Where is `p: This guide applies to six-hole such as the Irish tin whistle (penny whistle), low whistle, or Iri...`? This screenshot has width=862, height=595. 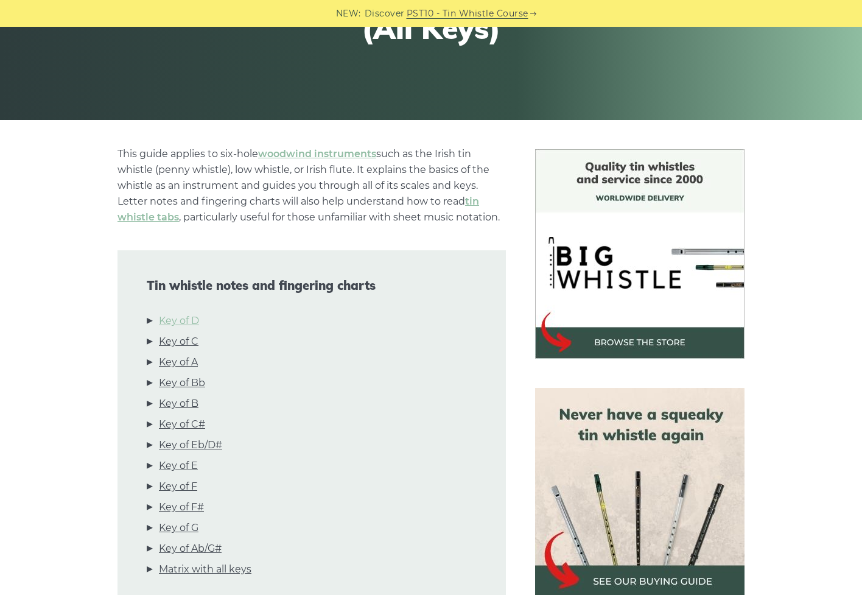 p: This guide applies to six-hole such as the Irish tin whistle (penny whistle), low whistle, or Iri... is located at coordinates (312, 186).